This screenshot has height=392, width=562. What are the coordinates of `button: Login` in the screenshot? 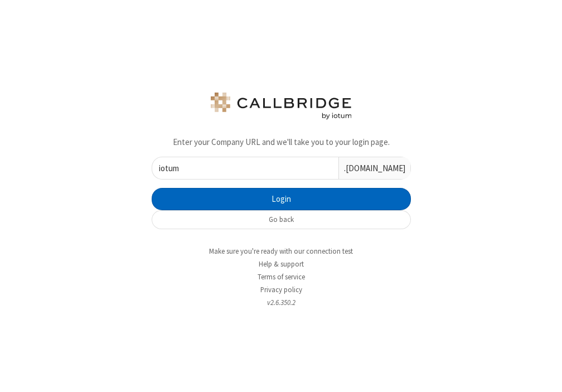 It's located at (281, 199).